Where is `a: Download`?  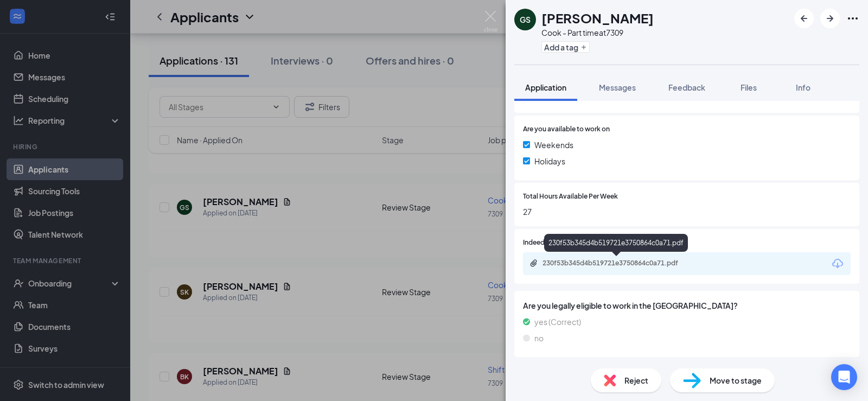
a: Download is located at coordinates (838, 264).